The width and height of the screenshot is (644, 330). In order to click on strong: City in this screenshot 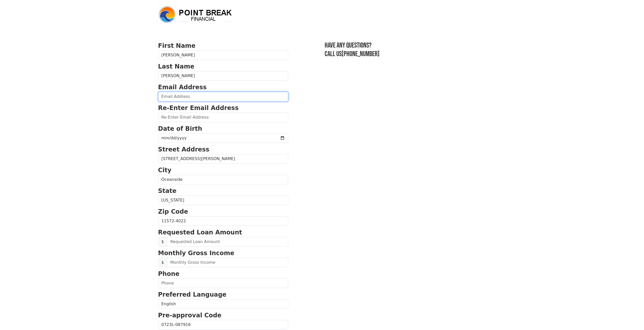, I will do `click(165, 170)`.